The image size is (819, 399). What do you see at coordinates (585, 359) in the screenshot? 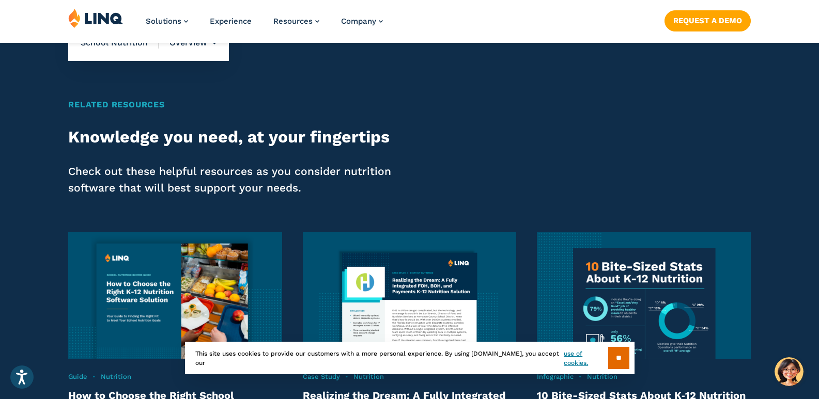
I see `a: use of cookies.` at bounding box center [585, 359].